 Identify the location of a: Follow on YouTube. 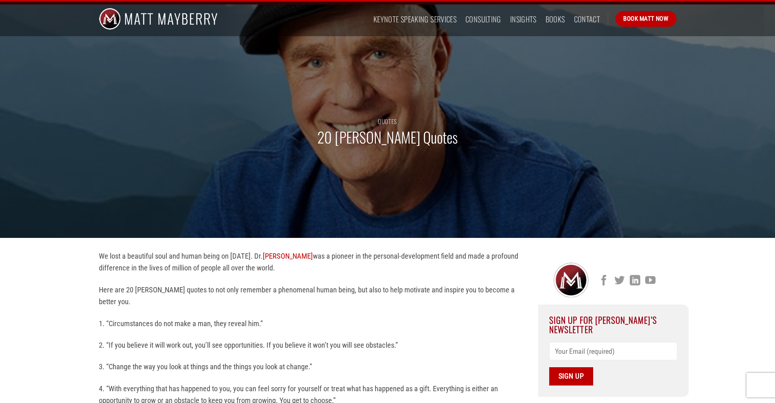
(650, 281).